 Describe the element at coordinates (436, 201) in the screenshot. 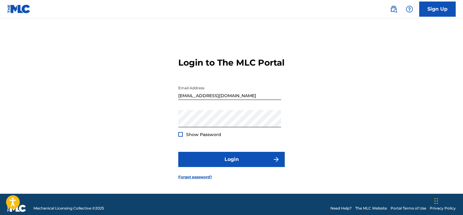

I see `div: Drag` at that location.